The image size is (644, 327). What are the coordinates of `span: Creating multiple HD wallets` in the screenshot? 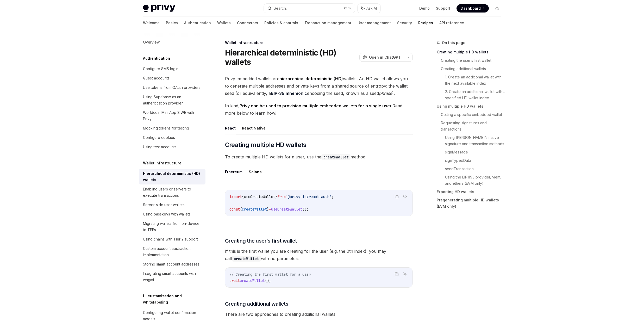 It's located at (266, 145).